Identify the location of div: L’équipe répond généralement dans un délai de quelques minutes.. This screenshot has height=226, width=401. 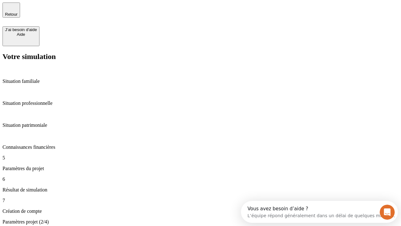
(80, 13).